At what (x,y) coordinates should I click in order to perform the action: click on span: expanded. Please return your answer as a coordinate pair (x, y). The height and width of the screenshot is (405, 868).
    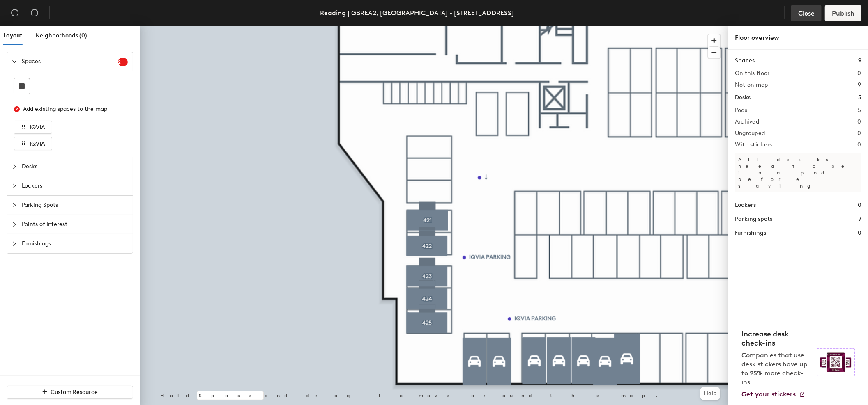
    Looking at the image, I should click on (14, 62).